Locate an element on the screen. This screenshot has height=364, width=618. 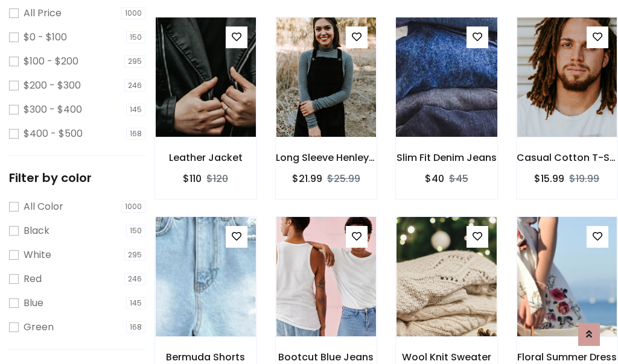
del: $45 is located at coordinates (458, 179).